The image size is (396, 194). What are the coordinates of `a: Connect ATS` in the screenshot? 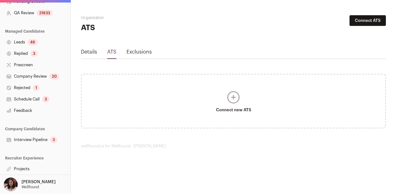 It's located at (368, 21).